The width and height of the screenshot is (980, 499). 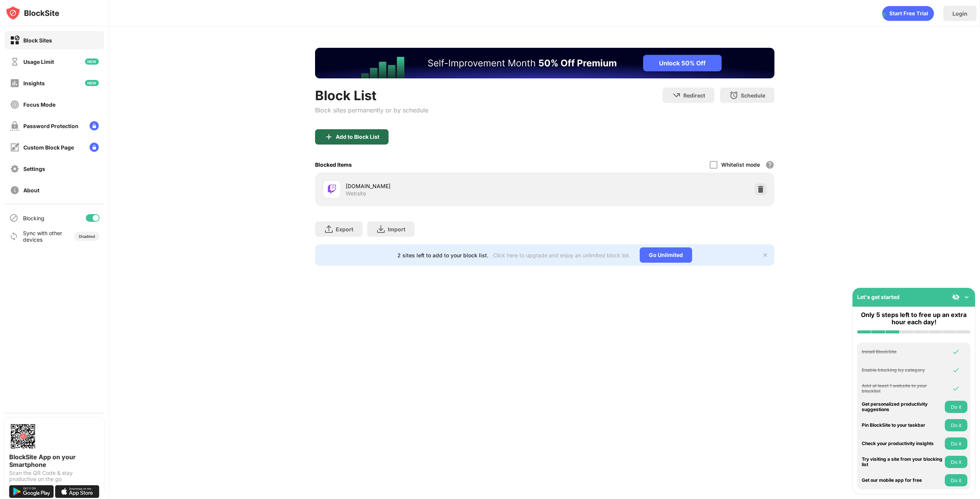 I want to click on div: About, so click(x=32, y=191).